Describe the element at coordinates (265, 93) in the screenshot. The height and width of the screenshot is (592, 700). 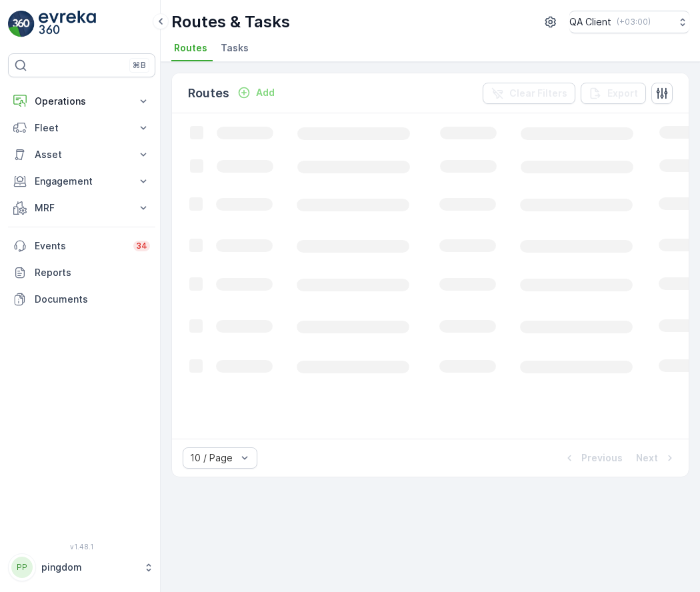
I see `p: Add` at that location.